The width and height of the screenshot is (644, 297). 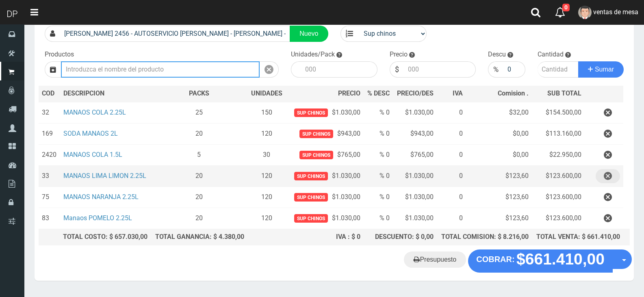 What do you see at coordinates (601, 70) in the screenshot?
I see `button: Sumar` at bounding box center [601, 70].